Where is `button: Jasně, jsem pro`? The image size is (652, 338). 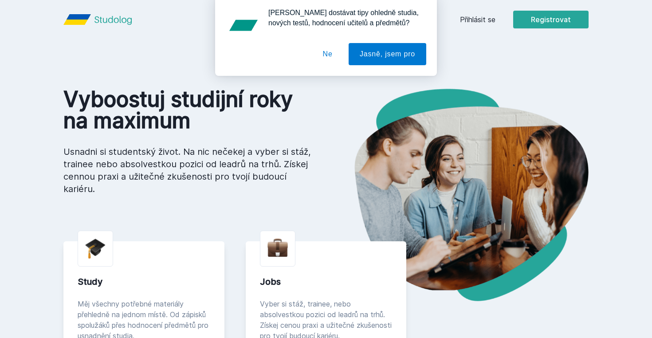 button: Jasně, jsem pro is located at coordinates (387, 57).